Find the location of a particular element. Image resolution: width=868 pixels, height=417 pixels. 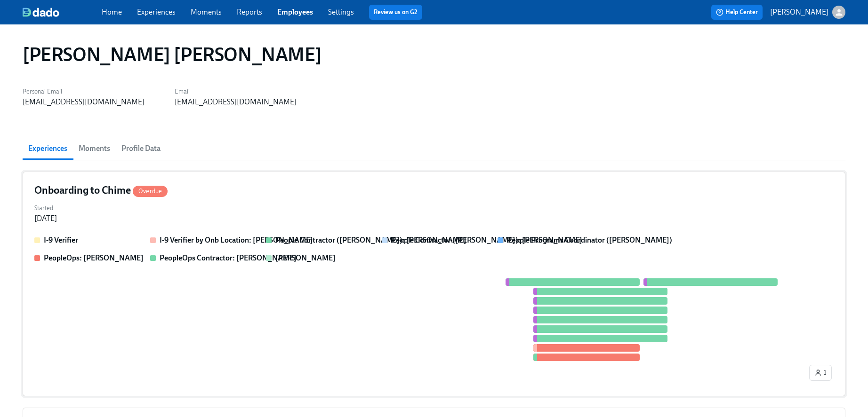

a: dado is located at coordinates (62, 12).